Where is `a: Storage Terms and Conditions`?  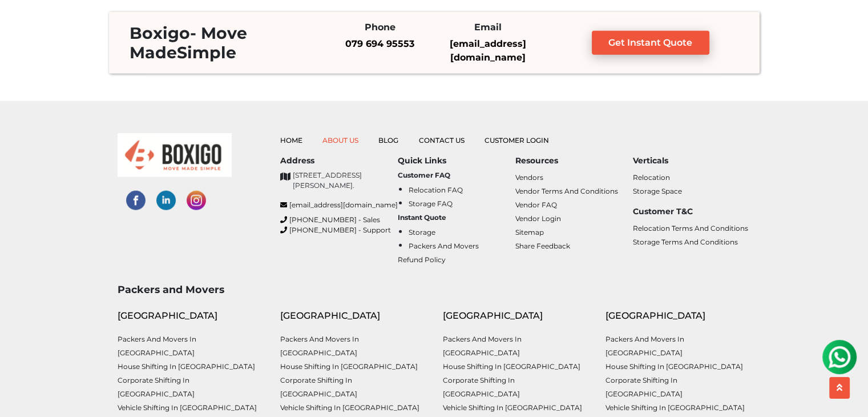 a: Storage Terms and Conditions is located at coordinates (686, 242).